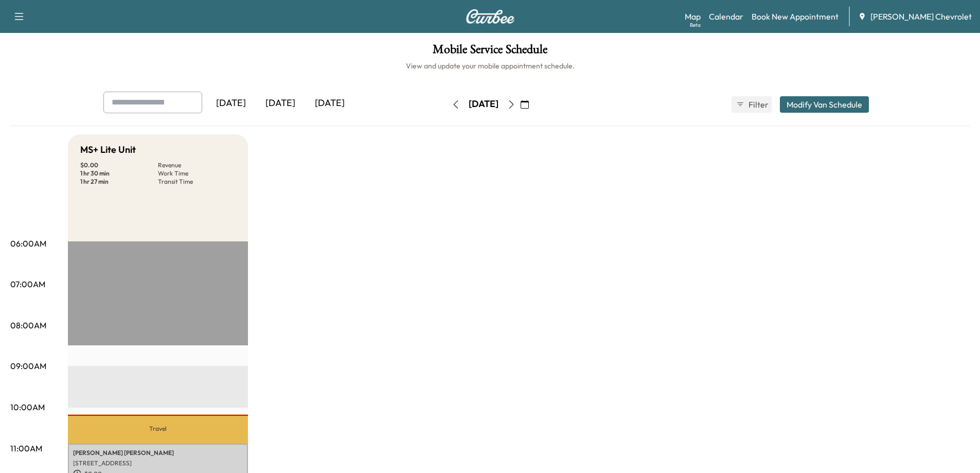 Image resolution: width=980 pixels, height=473 pixels. Describe the element at coordinates (119, 181) in the screenshot. I see `p: 1 hr 27 min` at that location.